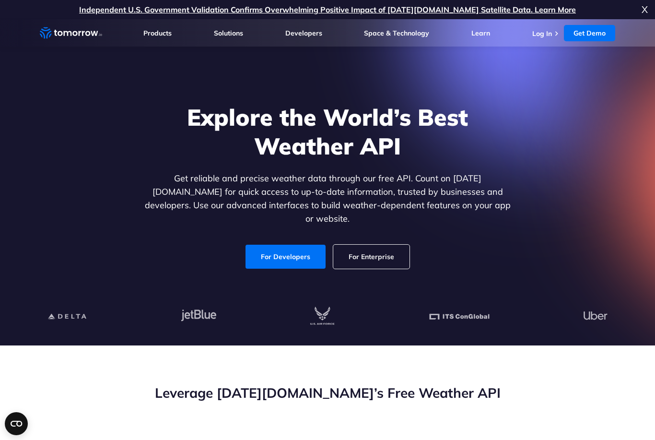  I want to click on a: Developers, so click(304, 33).